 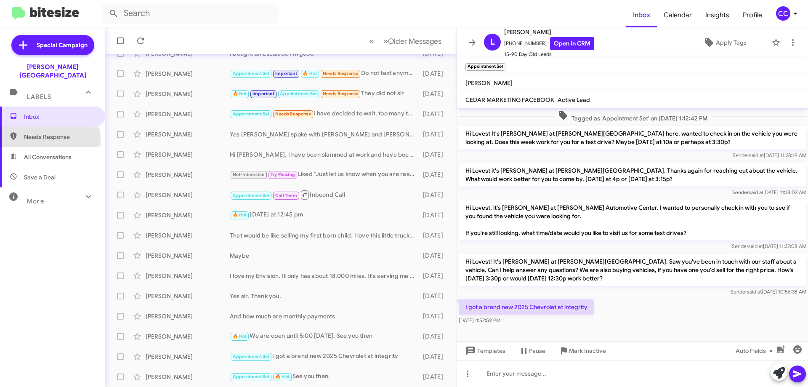 What do you see at coordinates (324, 114) in the screenshot?
I see `div: I have decided to wait, too many things going on right now. Thank you` at bounding box center [324, 114].